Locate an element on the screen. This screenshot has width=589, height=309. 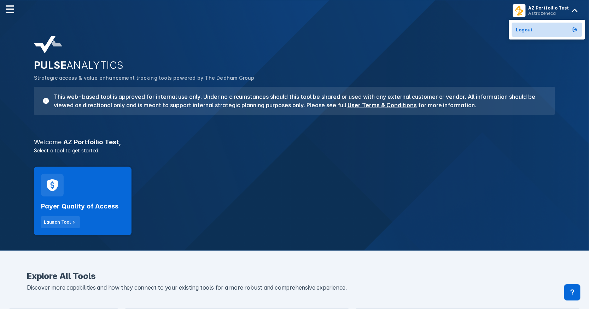
h2: Explore All Tools is located at coordinates (294, 277).